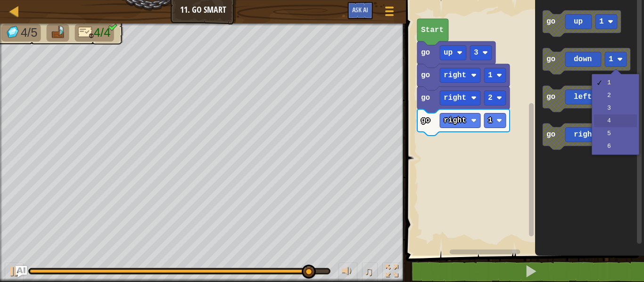  Describe the element at coordinates (29, 32) in the screenshot. I see `span: 4/5` at that location.